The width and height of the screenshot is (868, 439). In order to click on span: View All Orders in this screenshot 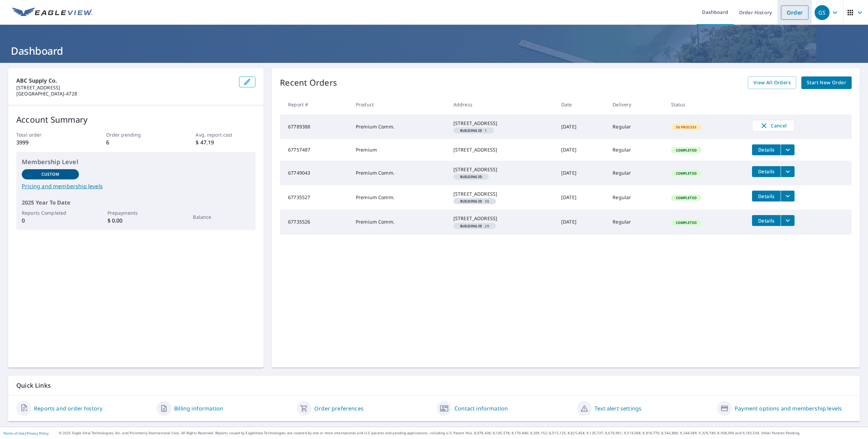, I will do `click(772, 83)`.